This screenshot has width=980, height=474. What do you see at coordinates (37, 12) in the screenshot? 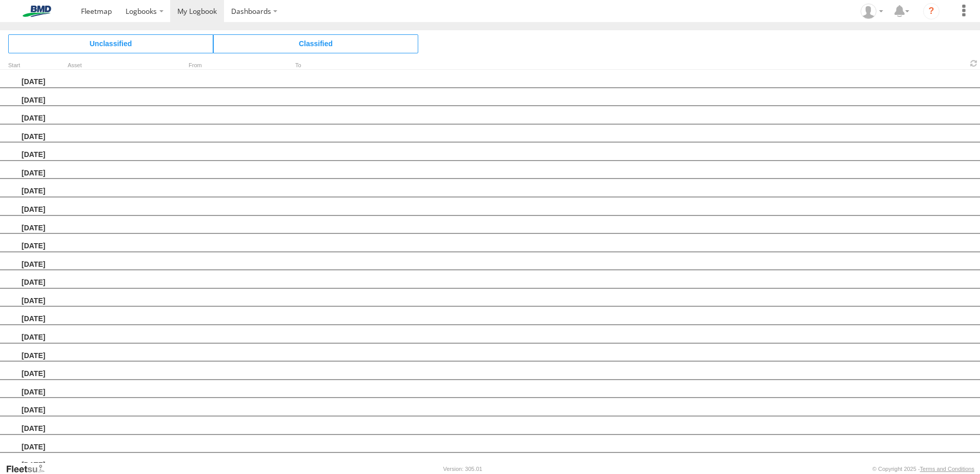
I see `img: bmd-logo.svg` at bounding box center [37, 12].